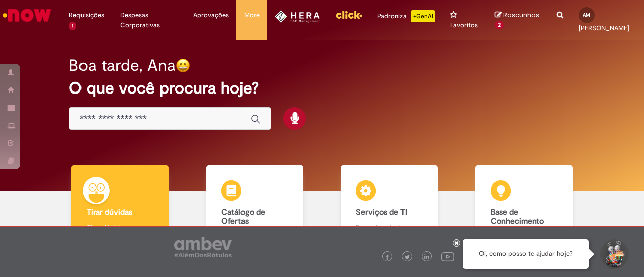 This screenshot has height=277, width=644. I want to click on span: More, so click(252, 15).